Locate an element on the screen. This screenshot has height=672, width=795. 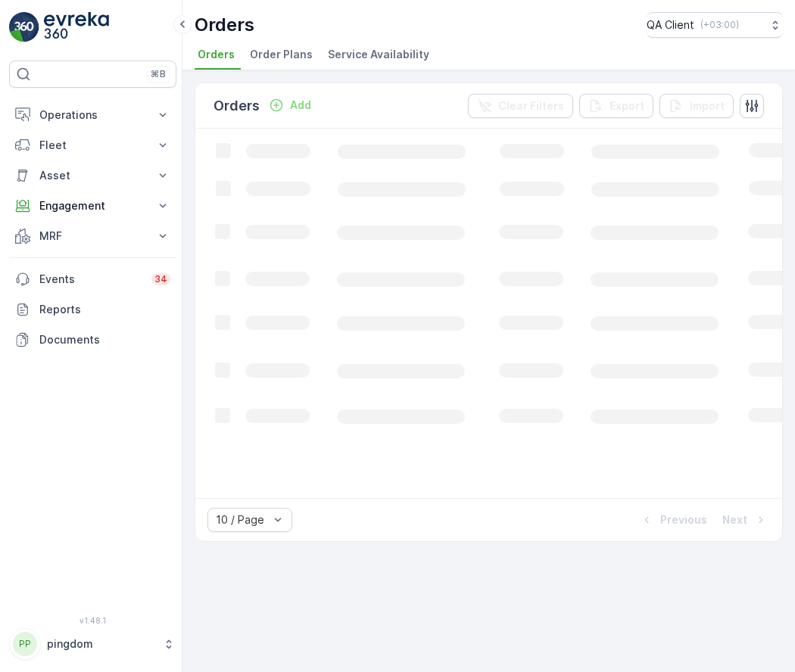
button: Export is located at coordinates (616, 106).